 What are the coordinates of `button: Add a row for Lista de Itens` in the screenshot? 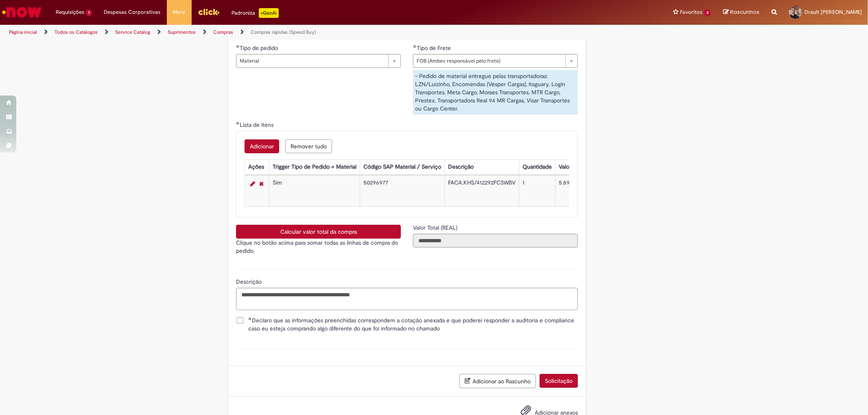 It's located at (262, 147).